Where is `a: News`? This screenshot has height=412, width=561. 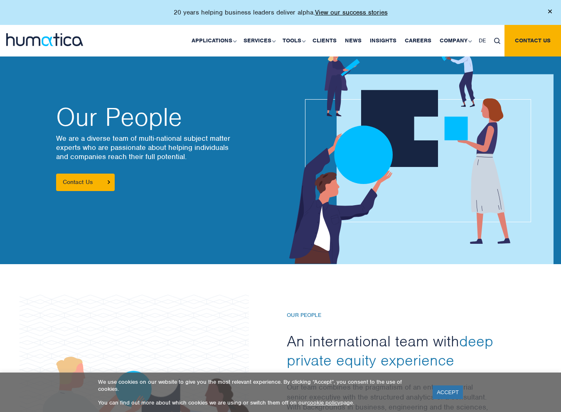 a: News is located at coordinates (353, 41).